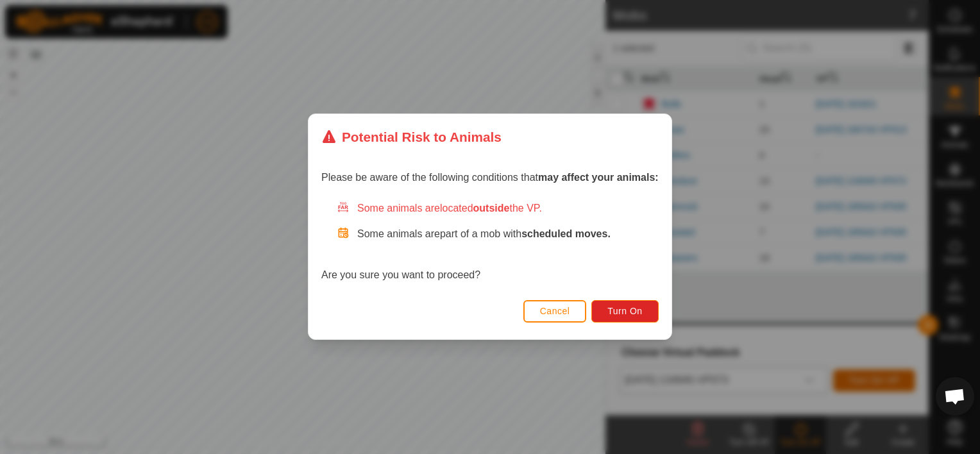  Describe the element at coordinates (555, 311) in the screenshot. I see `button: Cancel` at that location.